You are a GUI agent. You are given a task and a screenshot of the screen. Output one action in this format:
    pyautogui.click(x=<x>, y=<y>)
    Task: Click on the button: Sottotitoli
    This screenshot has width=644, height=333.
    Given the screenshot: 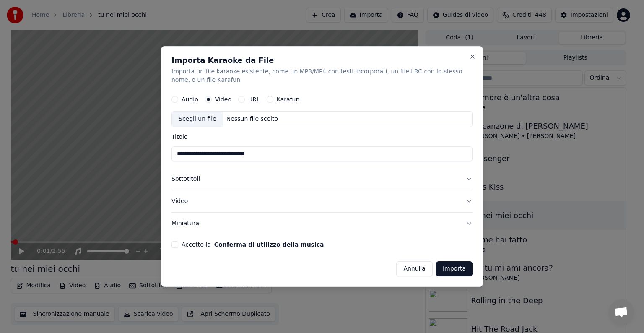 What is the action you would take?
    pyautogui.click(x=322, y=179)
    